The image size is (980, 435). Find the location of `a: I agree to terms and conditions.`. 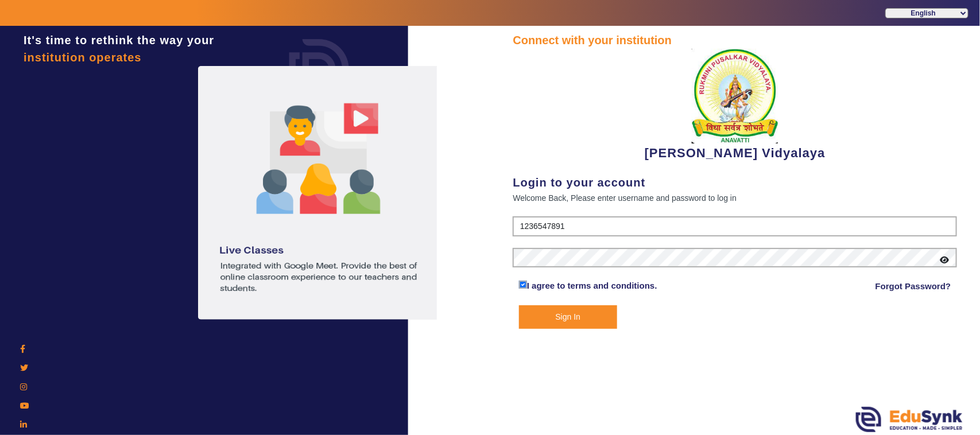

a: I agree to terms and conditions. is located at coordinates (592, 285).